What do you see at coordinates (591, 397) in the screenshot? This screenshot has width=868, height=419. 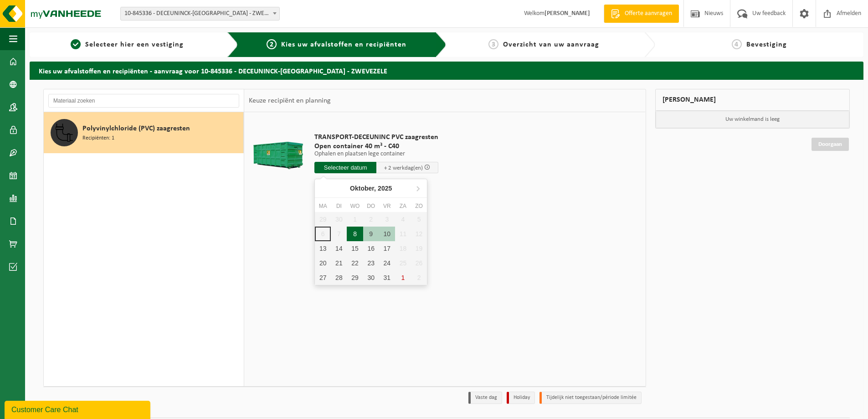 I see `li: Tijdelijk niet toegestaan/période limitée` at bounding box center [591, 397].